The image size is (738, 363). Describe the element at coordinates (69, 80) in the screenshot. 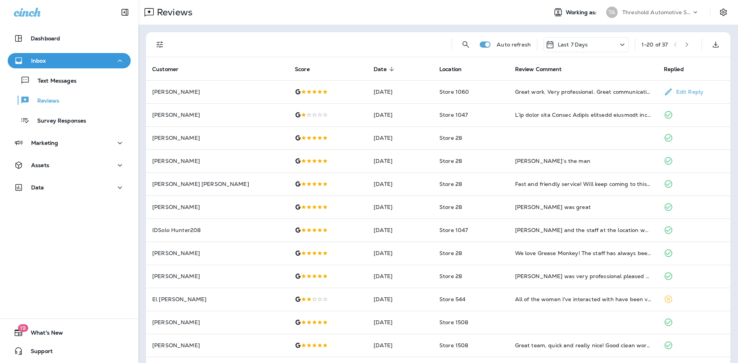

I see `button: Text Messages` at that location.